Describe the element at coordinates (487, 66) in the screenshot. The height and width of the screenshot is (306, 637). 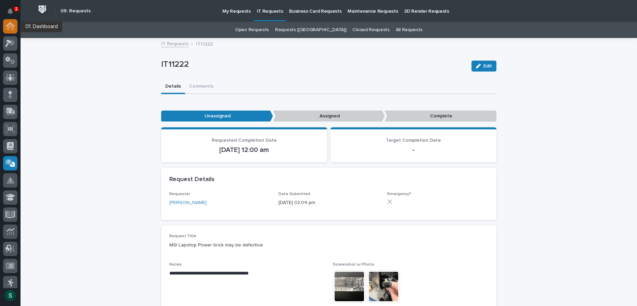
I see `span: Edit` at that location.